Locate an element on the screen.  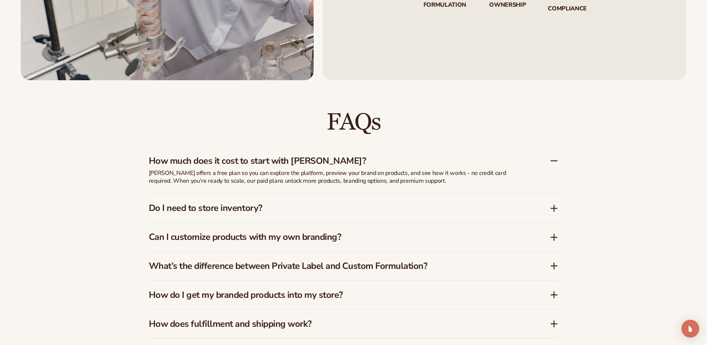
h3: How does fulfillment and shipping work? is located at coordinates (338, 323).